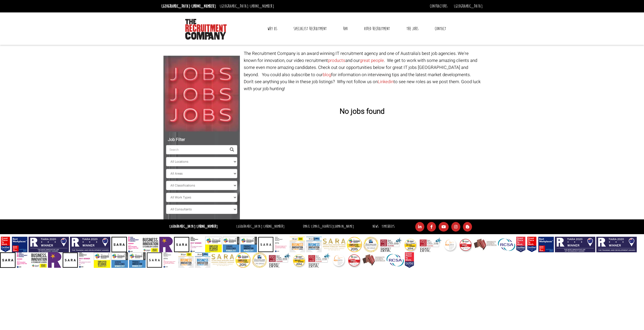  Describe the element at coordinates (202, 94) in the screenshot. I see `img: Jobs, Jobs, Jobs` at that location.